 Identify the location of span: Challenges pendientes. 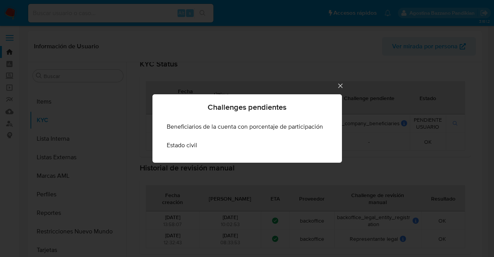
(247, 107).